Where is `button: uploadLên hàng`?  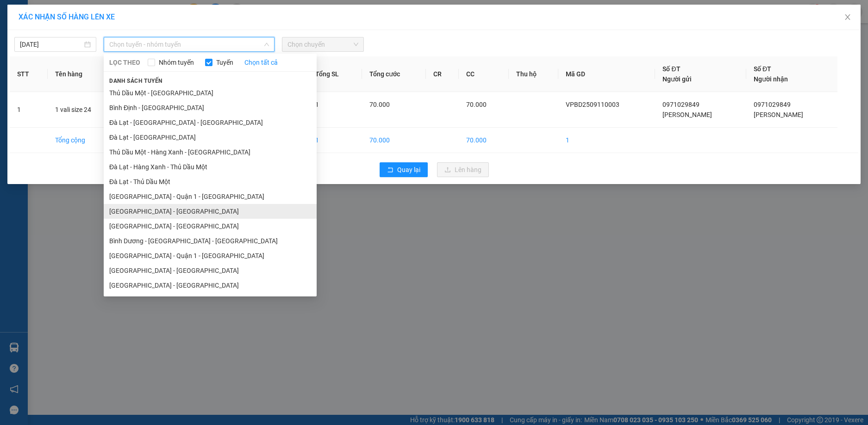
button: uploadLên hàng is located at coordinates (463, 170).